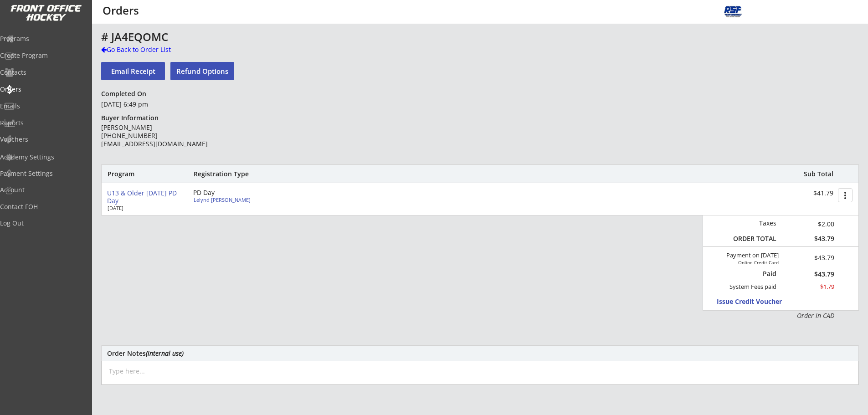 Image resolution: width=868 pixels, height=415 pixels. I want to click on div: $1.79, so click(809, 286).